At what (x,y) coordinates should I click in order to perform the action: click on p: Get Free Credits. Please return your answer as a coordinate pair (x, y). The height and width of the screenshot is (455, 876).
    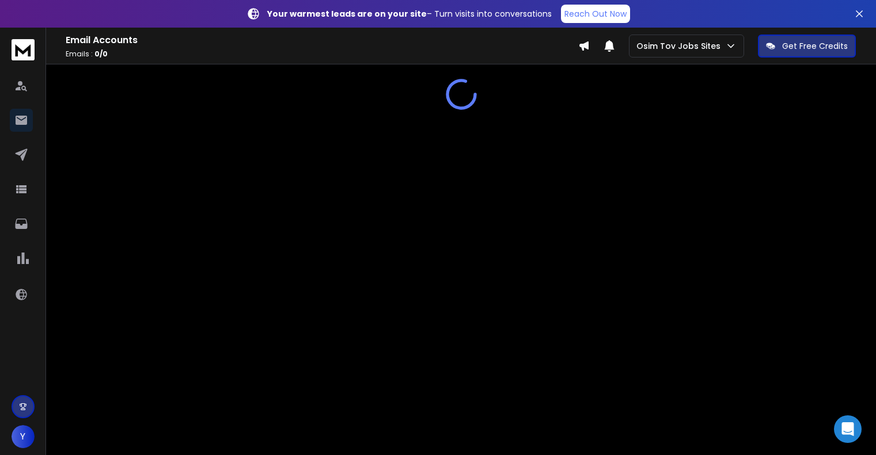
    Looking at the image, I should click on (814, 46).